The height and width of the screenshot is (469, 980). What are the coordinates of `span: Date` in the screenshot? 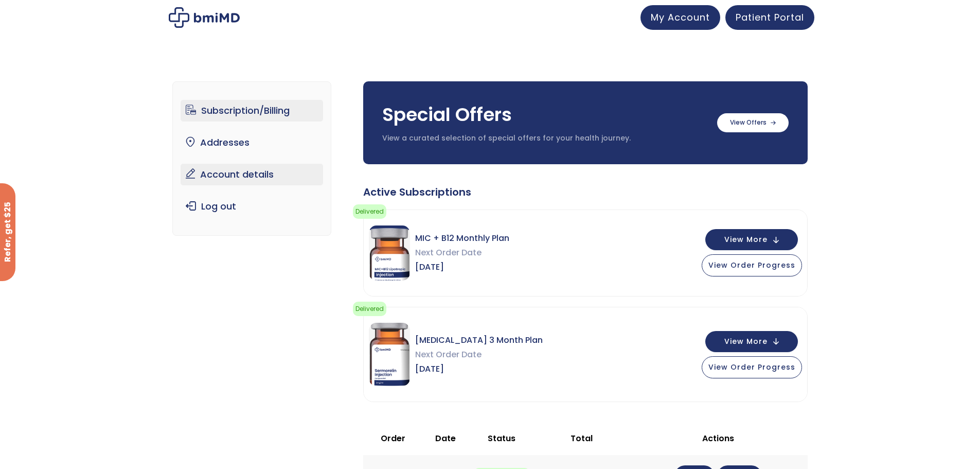 It's located at (445, 438).